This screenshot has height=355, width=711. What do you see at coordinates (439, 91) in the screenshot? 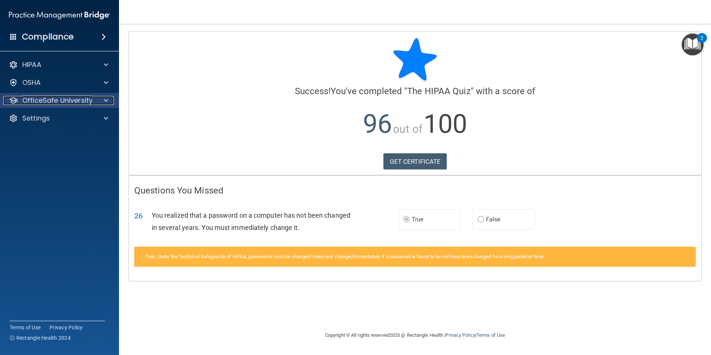
I see `span: The HIPAA Quiz` at bounding box center [439, 91].